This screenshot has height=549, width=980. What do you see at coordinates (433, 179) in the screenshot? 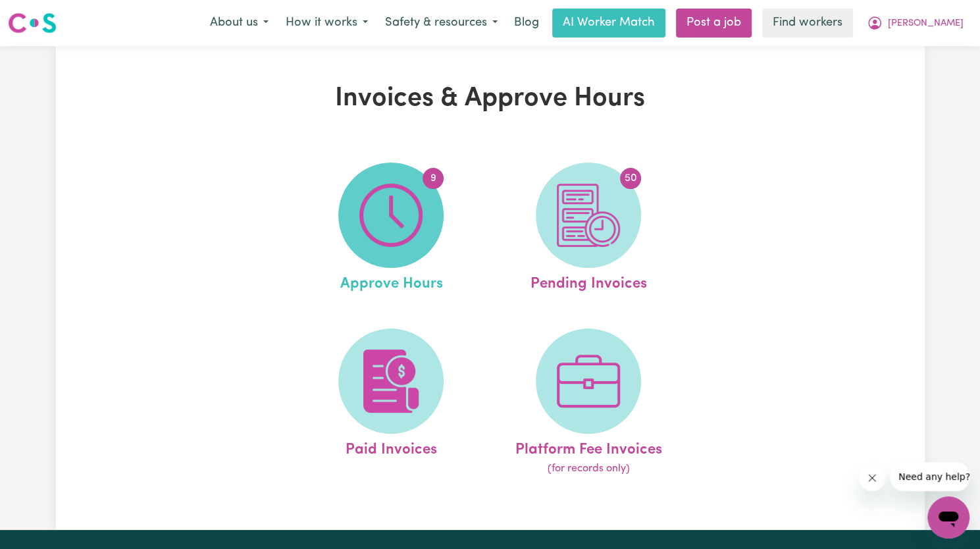
I see `span: 9` at bounding box center [433, 179].